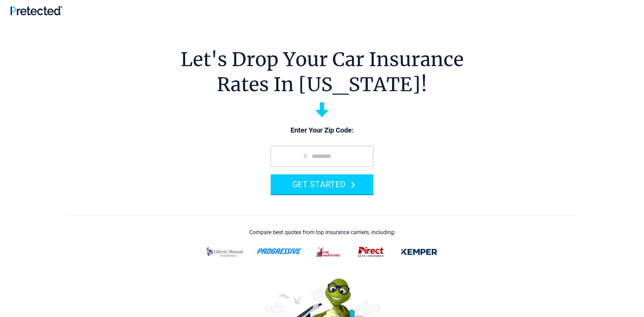 The width and height of the screenshot is (644, 317). What do you see at coordinates (280, 251) in the screenshot?
I see `img: progressive` at bounding box center [280, 251].